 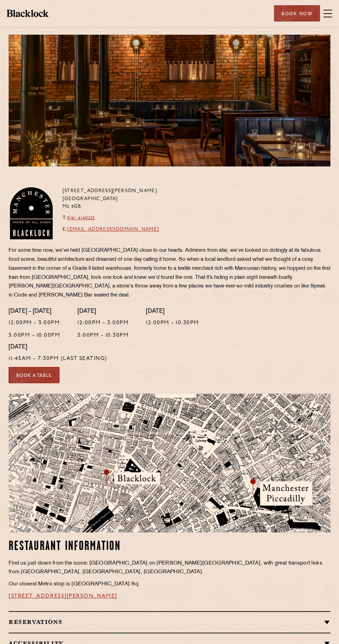 I want to click on p: T:, so click(x=111, y=218).